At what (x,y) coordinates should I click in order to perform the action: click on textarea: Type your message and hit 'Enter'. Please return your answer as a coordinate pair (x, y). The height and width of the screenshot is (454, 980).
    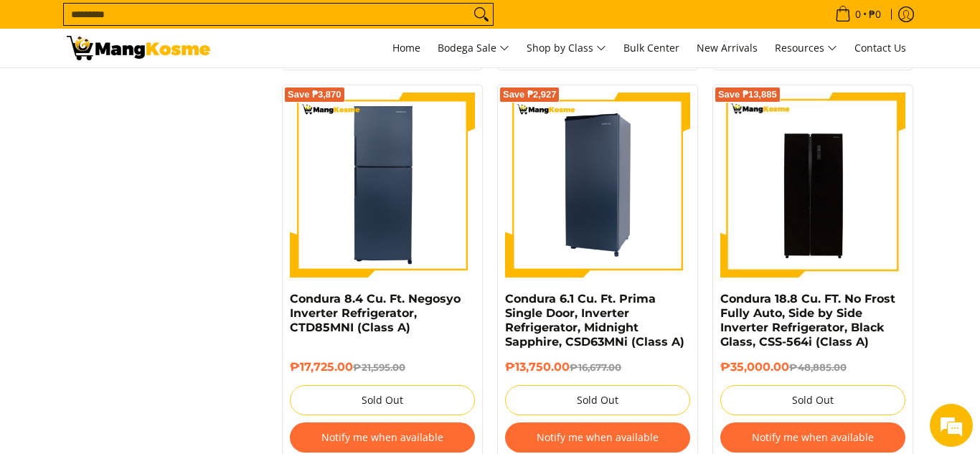
    Looking at the image, I should click on (140, 327).